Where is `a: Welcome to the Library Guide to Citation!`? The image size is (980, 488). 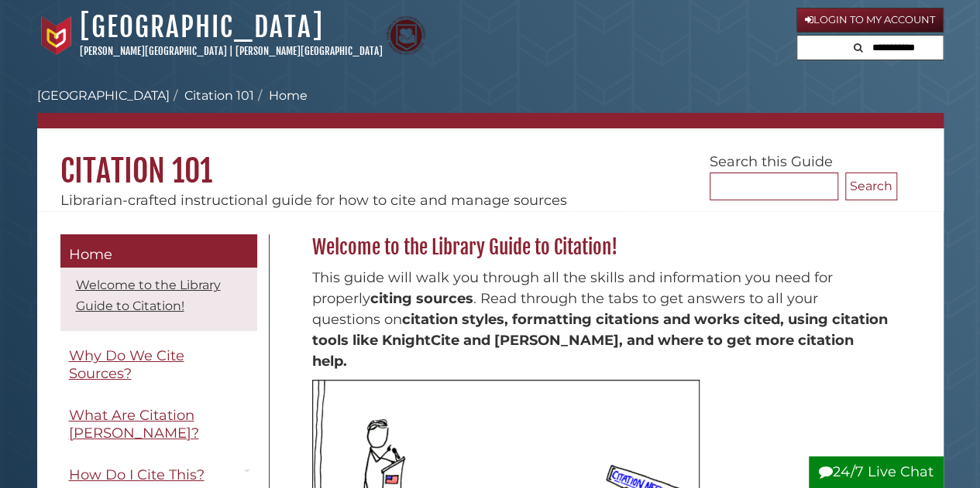
a: Welcome to the Library Guide to Citation! is located at coordinates (148, 296).